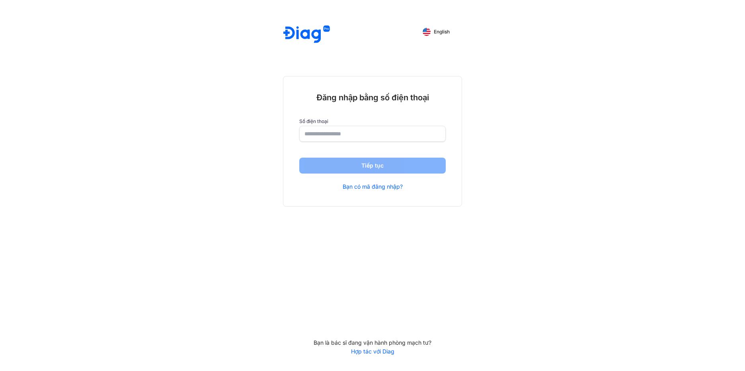 The height and width of the screenshot is (371, 745). Describe the element at coordinates (372, 187) in the screenshot. I see `a: Bạn có mã đăng nhập?` at that location.